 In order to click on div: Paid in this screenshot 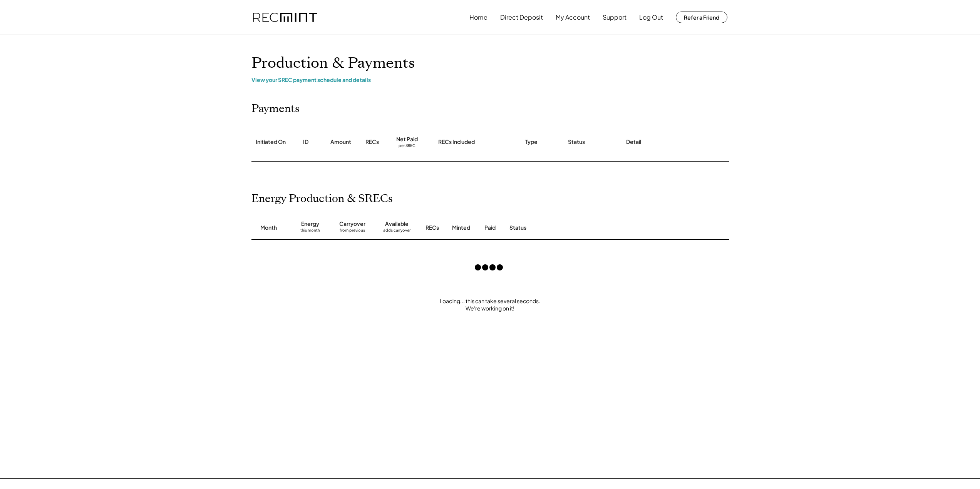, I will do `click(490, 228)`.